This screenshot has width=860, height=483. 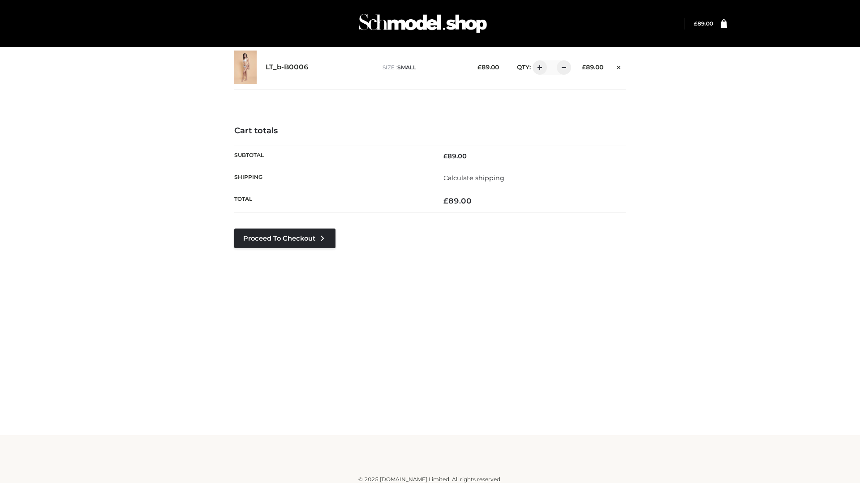 What do you see at coordinates (423, 23) in the screenshot?
I see `img: Schmodel Admin 964` at bounding box center [423, 23].